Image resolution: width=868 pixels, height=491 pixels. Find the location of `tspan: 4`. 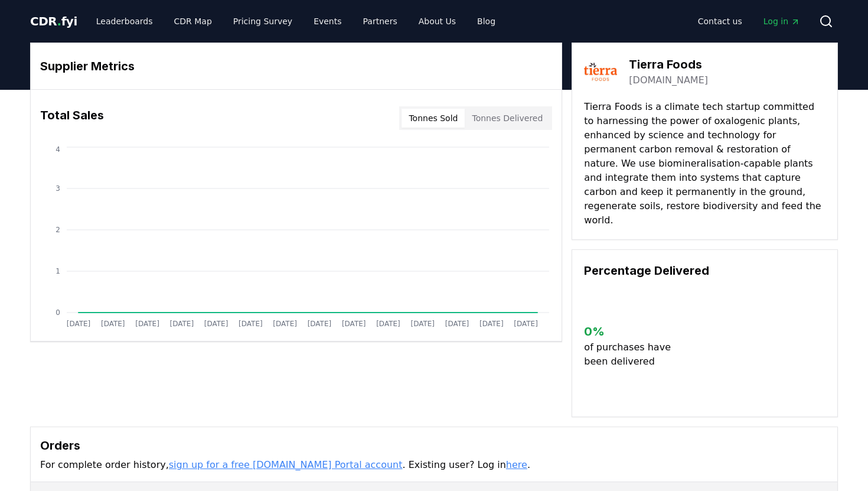

tspan: 4 is located at coordinates (58, 149).